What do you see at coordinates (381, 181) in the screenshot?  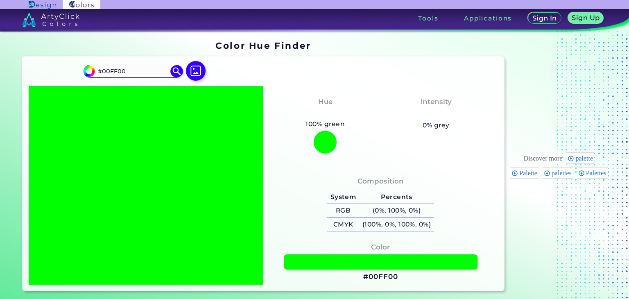 I see `h4: Composition` at bounding box center [381, 181].